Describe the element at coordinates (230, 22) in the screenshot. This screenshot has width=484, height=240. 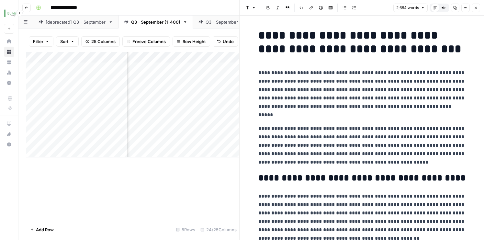
I see `div: Q3 - September (400+)` at that location.